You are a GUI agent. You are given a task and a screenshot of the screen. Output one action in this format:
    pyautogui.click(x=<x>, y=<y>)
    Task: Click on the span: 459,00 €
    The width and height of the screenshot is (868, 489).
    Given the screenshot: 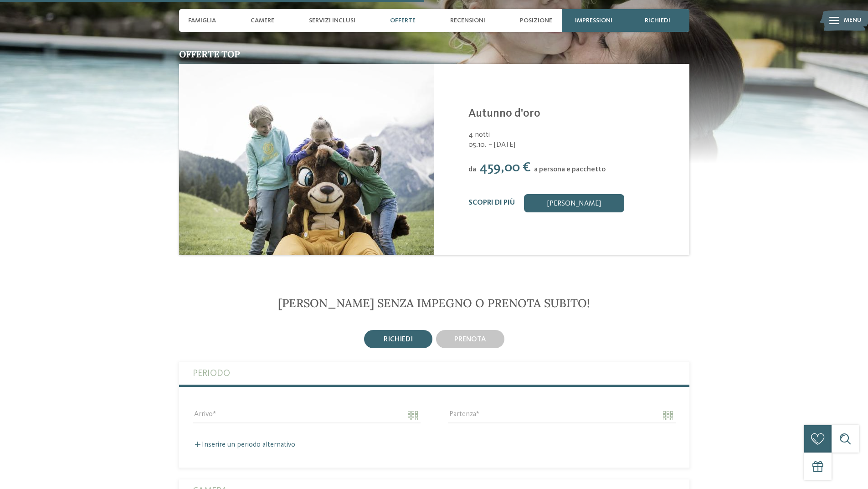 What is the action you would take?
    pyautogui.click(x=505, y=167)
    